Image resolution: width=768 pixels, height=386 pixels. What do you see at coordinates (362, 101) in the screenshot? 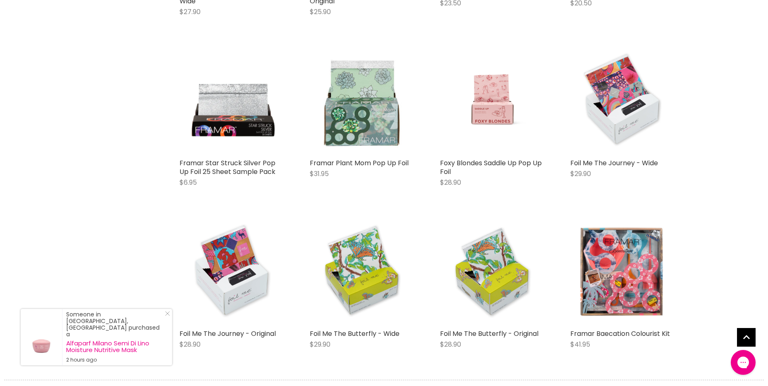
I see `img: Framar Plant Mom Pop Up Foil` at bounding box center [362, 101].